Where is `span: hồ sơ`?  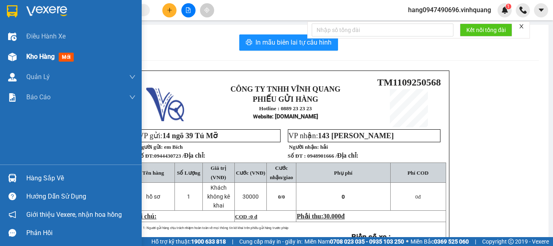 span: hồ sơ is located at coordinates (153, 196).